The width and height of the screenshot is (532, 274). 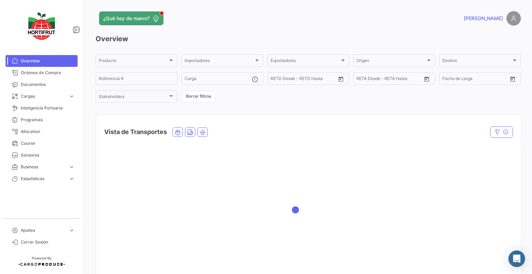 What do you see at coordinates (219, 62) in the screenshot?
I see `span: Importadores` at bounding box center [219, 62].